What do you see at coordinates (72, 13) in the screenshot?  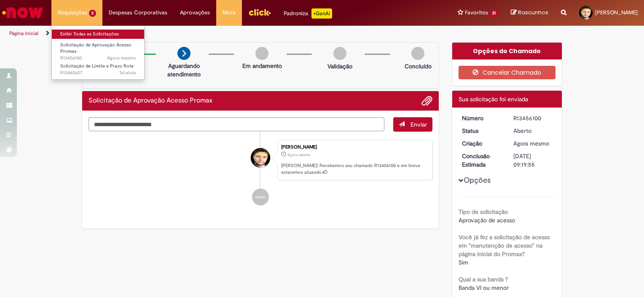 I see `span: Requisições` at bounding box center [72, 13].